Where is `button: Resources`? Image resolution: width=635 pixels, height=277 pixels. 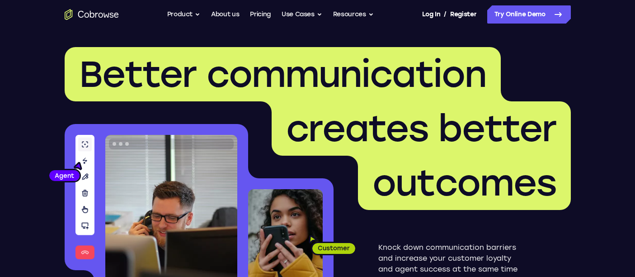 button: Resources is located at coordinates (354, 14).